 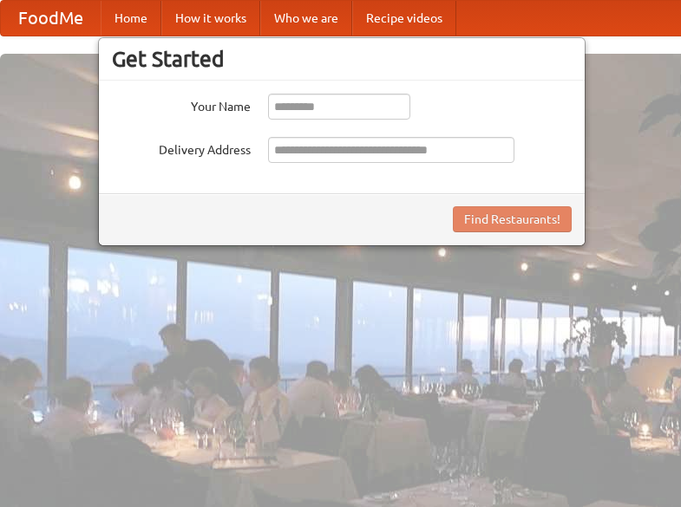 What do you see at coordinates (404, 18) in the screenshot?
I see `a: Recipe videos` at bounding box center [404, 18].